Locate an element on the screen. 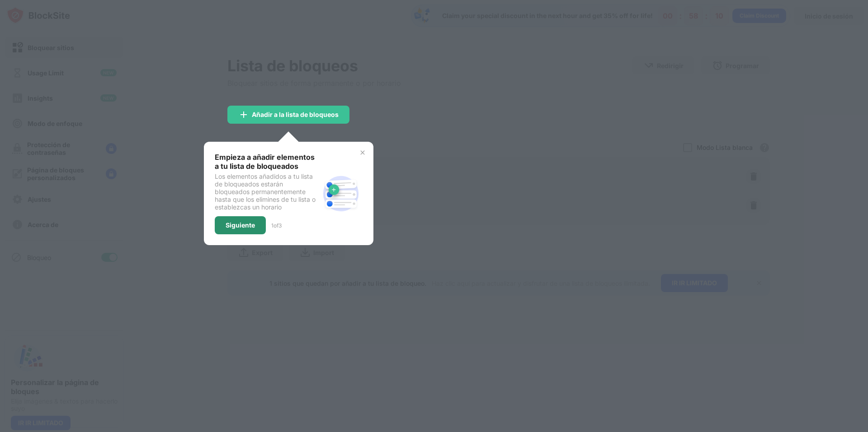  div: Añadir a la lista de bloqueos is located at coordinates (295, 114).